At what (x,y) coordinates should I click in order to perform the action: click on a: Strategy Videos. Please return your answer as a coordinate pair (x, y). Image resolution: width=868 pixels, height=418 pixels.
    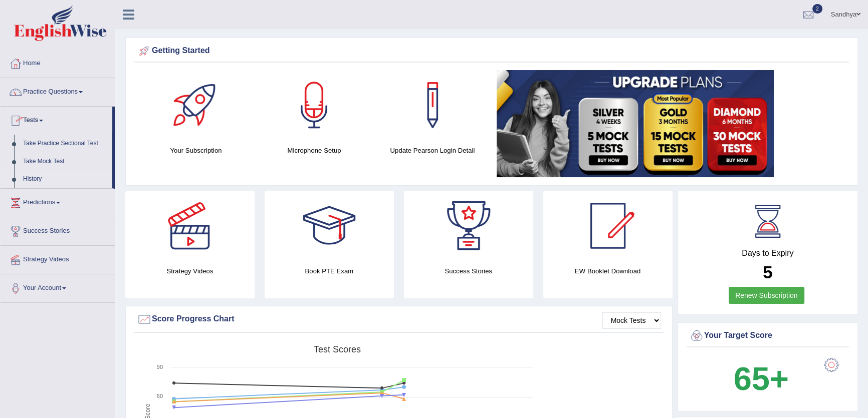
    Looking at the image, I should click on (58, 259).